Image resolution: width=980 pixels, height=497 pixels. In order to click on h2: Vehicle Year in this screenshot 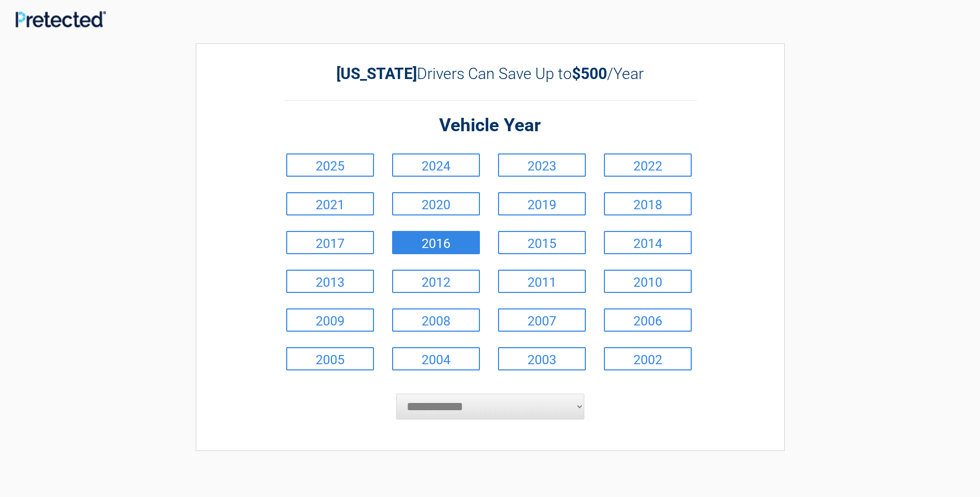, I will do `click(490, 126)`.